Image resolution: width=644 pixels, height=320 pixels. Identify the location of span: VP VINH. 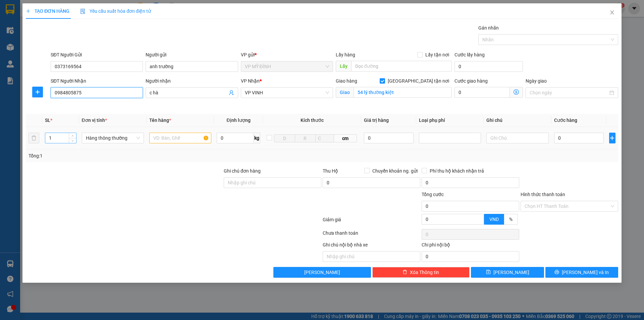
(287, 93).